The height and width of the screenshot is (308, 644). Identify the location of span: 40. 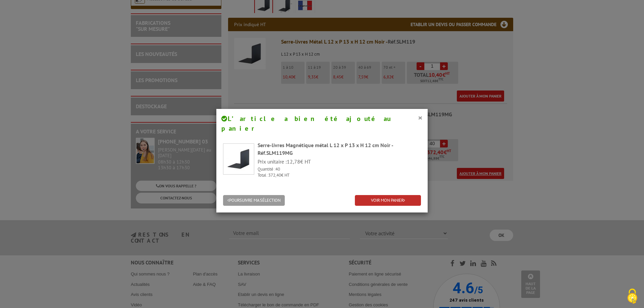
(278, 169).